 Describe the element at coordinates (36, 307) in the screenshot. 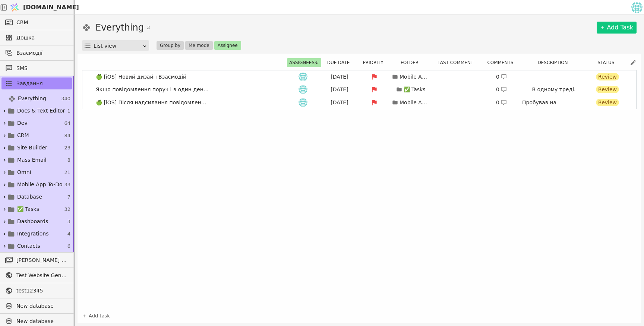

I see `a: New database` at that location.